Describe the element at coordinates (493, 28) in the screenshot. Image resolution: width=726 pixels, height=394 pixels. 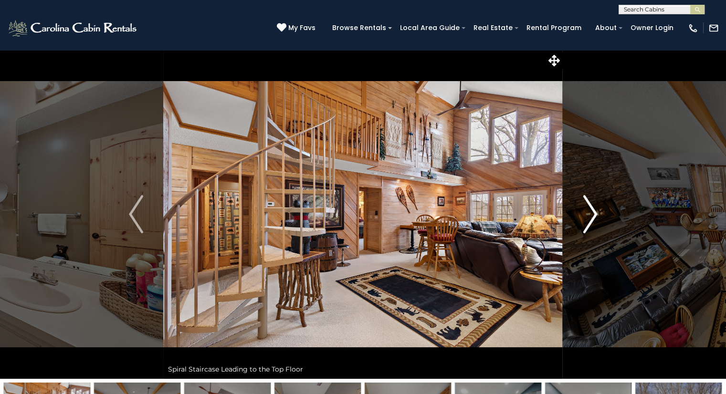
I see `a: Real Estate` at that location.